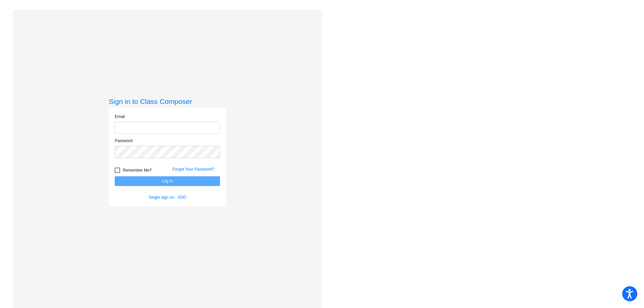 The height and width of the screenshot is (308, 644). Describe the element at coordinates (120, 117) in the screenshot. I see `label: Email` at that location.